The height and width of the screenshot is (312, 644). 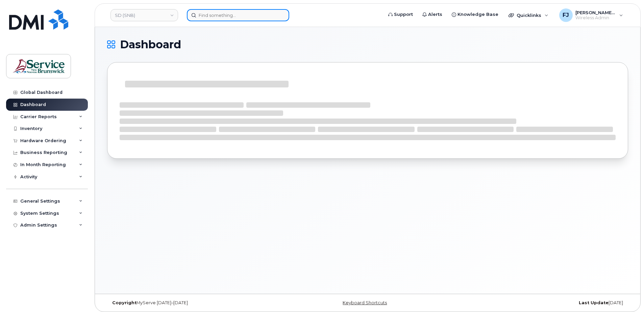 What do you see at coordinates (150, 45) in the screenshot?
I see `span: Dashboard` at bounding box center [150, 45].